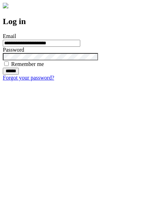 This screenshot has height=208, width=157. Describe the element at coordinates (9, 36) in the screenshot. I see `label: Email` at that location.